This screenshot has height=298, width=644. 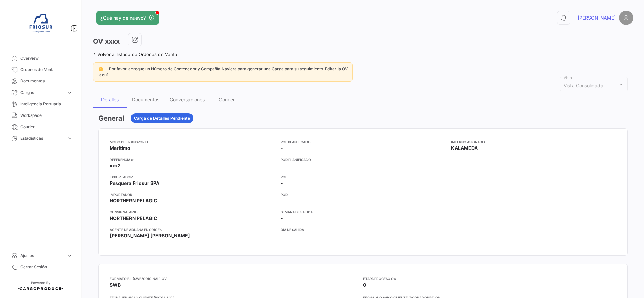 What do you see at coordinates (192, 195) in the screenshot?
I see `app-card-info-title: Importador` at bounding box center [192, 195].